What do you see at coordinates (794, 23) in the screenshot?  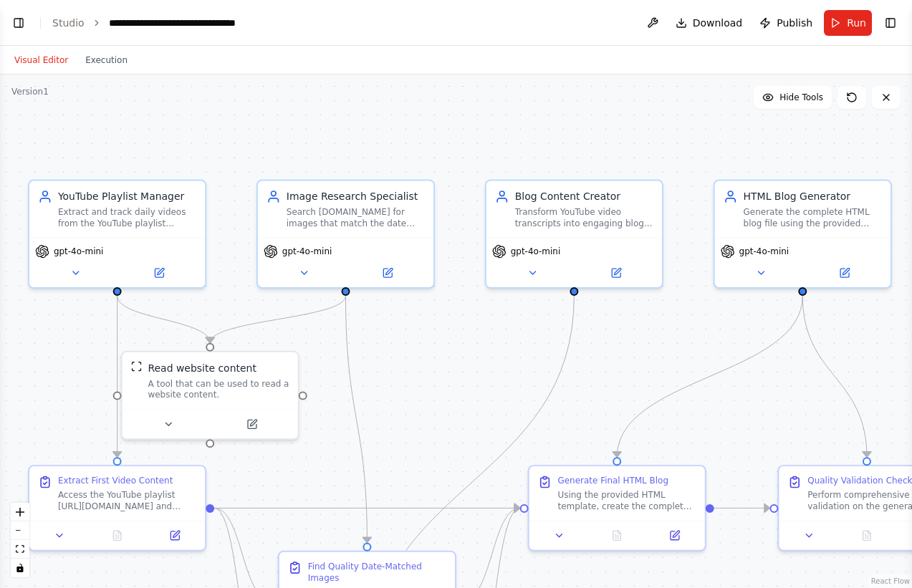 I see `span: Publish` at bounding box center [794, 23].